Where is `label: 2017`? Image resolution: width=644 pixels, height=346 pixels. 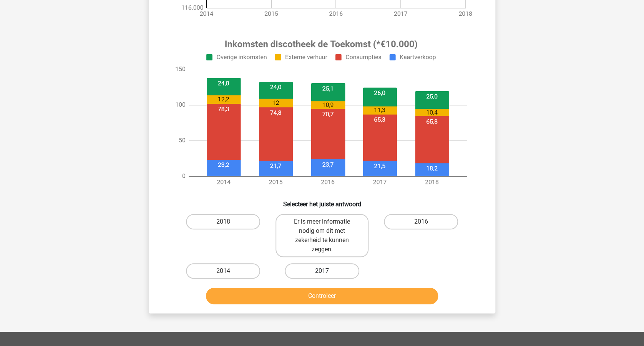
label: 2017 is located at coordinates (321, 271).